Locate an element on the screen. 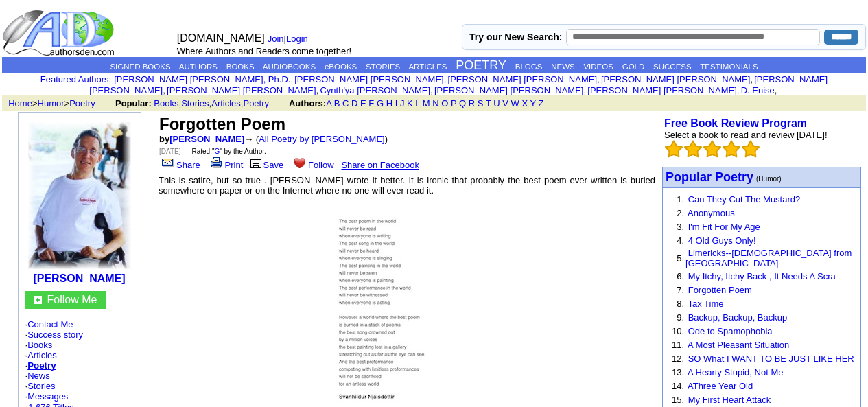 The height and width of the screenshot is (407, 868). a: C is located at coordinates (346, 103).